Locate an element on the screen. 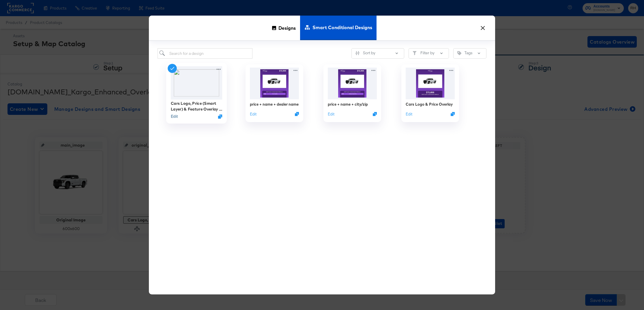  svg: Filter is located at coordinates (415, 53).